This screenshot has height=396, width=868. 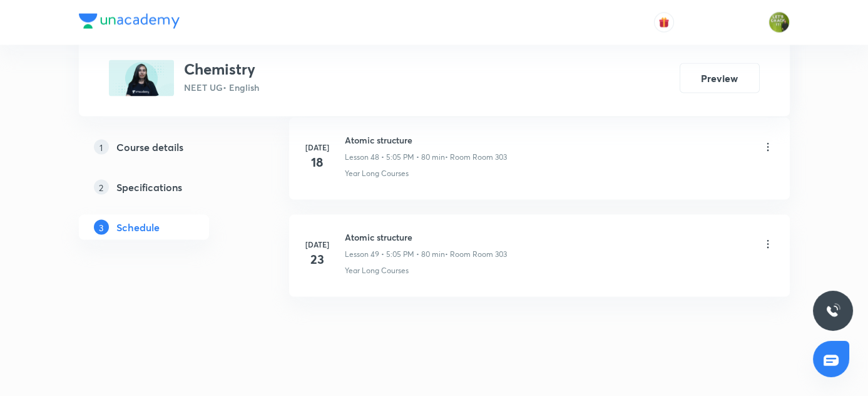 What do you see at coordinates (138, 227) in the screenshot?
I see `h5: Schedule` at bounding box center [138, 227].